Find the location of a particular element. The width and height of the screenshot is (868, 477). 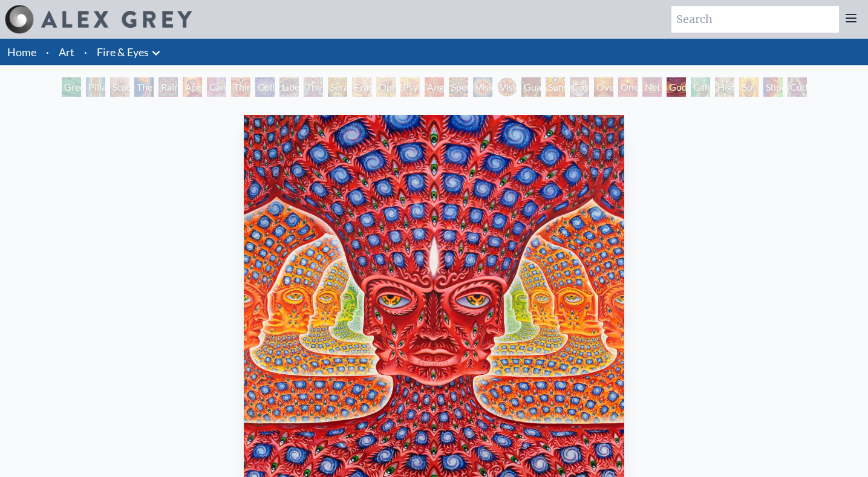

div: Oversoul is located at coordinates (604, 87).